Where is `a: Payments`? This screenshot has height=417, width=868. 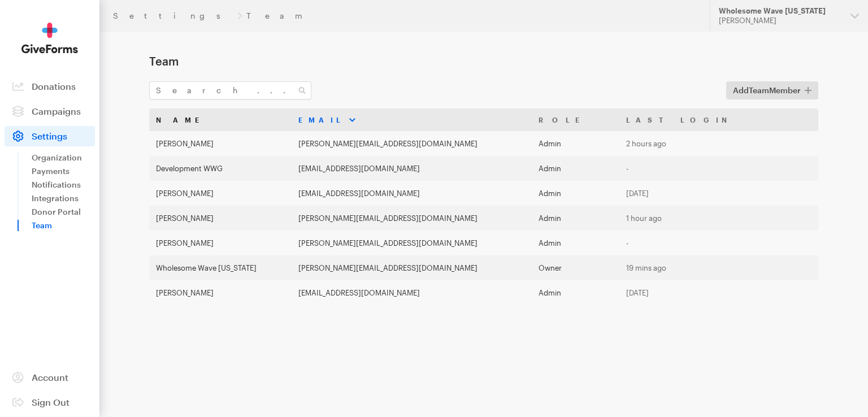
a: Payments is located at coordinates (63, 171).